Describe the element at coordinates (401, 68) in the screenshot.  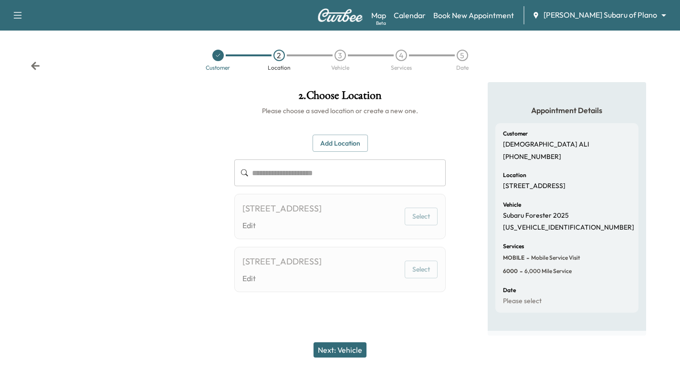
I see `div: Services` at that location.